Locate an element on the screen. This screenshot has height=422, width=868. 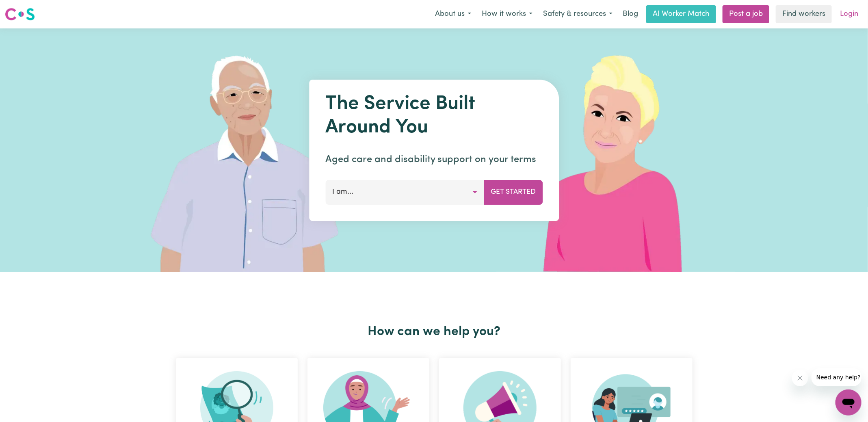
button: Safety & resources is located at coordinates (578, 14).